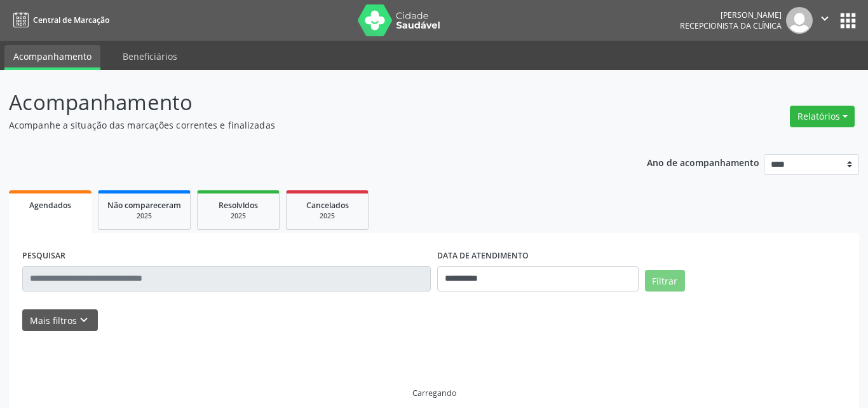 The width and height of the screenshot is (868, 408). Describe the element at coordinates (52, 57) in the screenshot. I see `a: Acompanhamento` at that location.